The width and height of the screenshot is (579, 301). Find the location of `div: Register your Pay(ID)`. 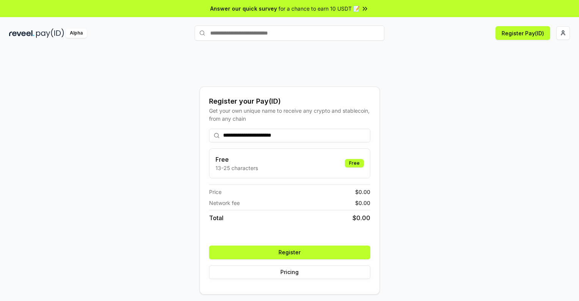

div: Register your Pay(ID) is located at coordinates (290, 101).